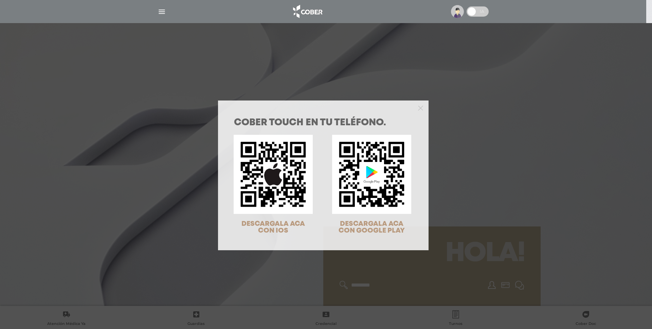  What do you see at coordinates (372, 227) in the screenshot?
I see `span: DESCARGALA ACA CON GOOGLE PLAY` at bounding box center [372, 227].